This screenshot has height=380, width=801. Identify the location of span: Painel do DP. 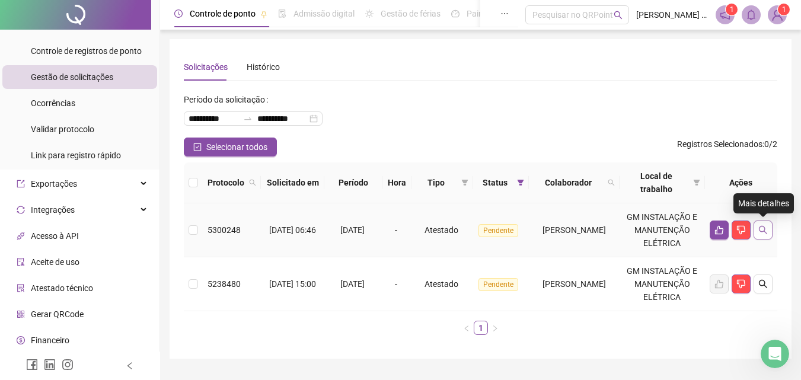
(490, 14).